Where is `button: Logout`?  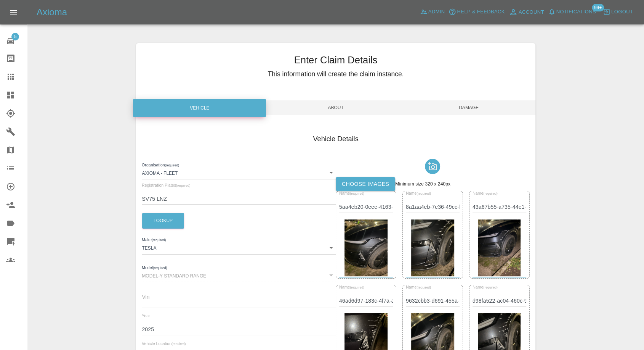 button: Logout is located at coordinates (617, 12).